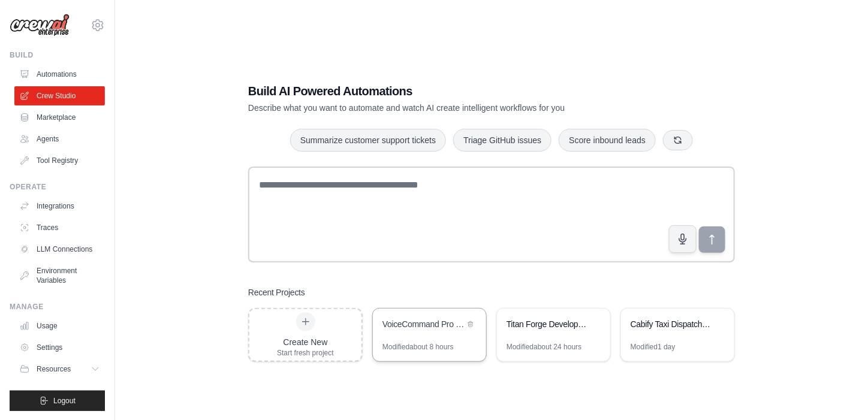 This screenshot has width=868, height=420. I want to click on div: Chat Widget, so click(838, 391).